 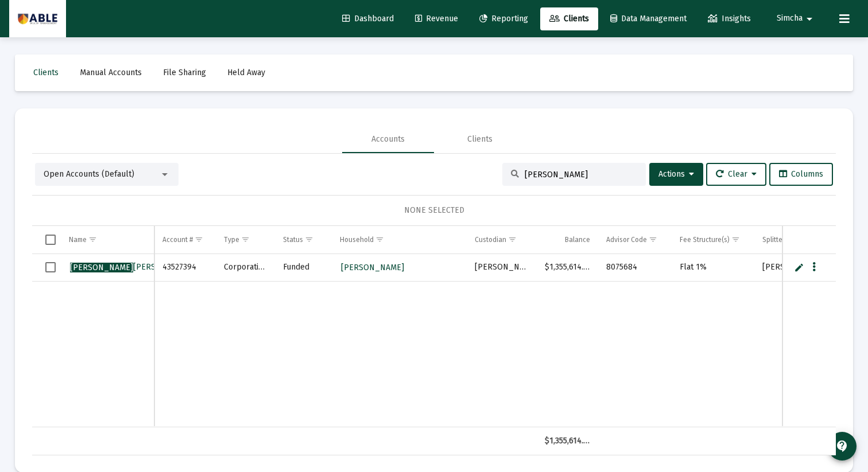 I want to click on td: Column Account #, so click(x=185, y=240).